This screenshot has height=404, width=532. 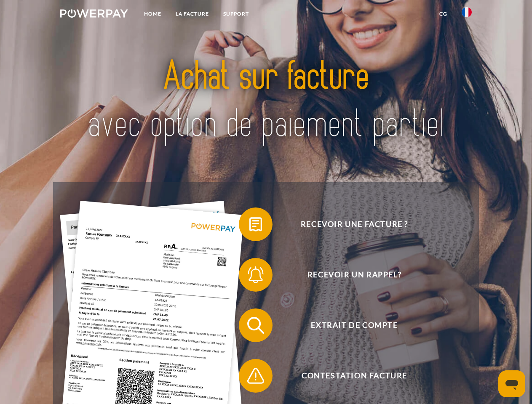 What do you see at coordinates (348, 275) in the screenshot?
I see `a: Recevoir un rappel?` at bounding box center [348, 275].